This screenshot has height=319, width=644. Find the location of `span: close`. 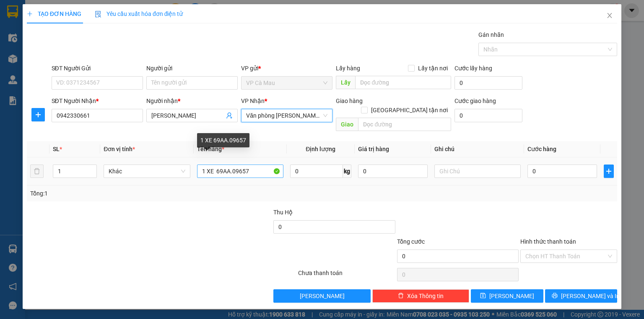

span: close is located at coordinates (610, 15).